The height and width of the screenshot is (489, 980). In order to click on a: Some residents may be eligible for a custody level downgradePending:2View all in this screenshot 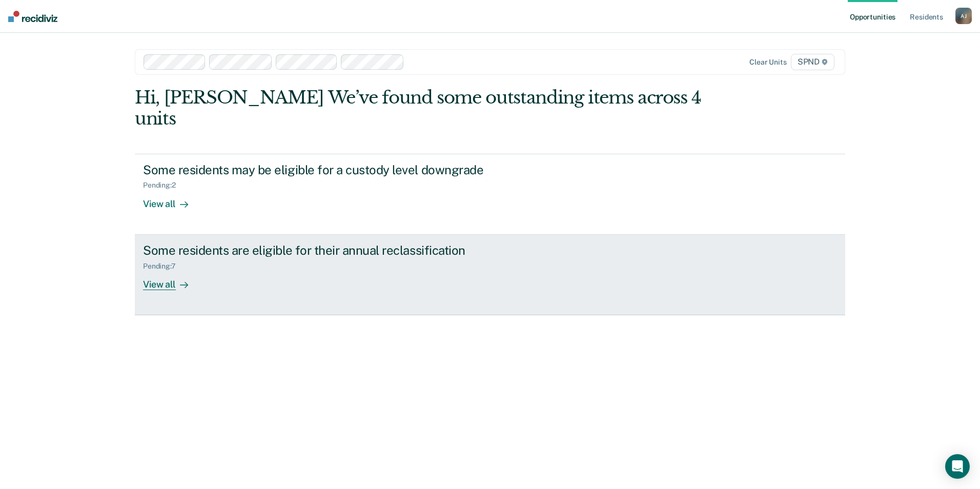, I will do `click(490, 194)`.